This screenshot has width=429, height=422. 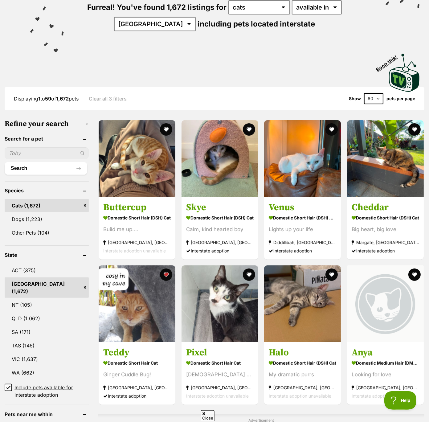 What do you see at coordinates (303, 374) in the screenshot?
I see `div: My dramatic purrs` at bounding box center [303, 374].